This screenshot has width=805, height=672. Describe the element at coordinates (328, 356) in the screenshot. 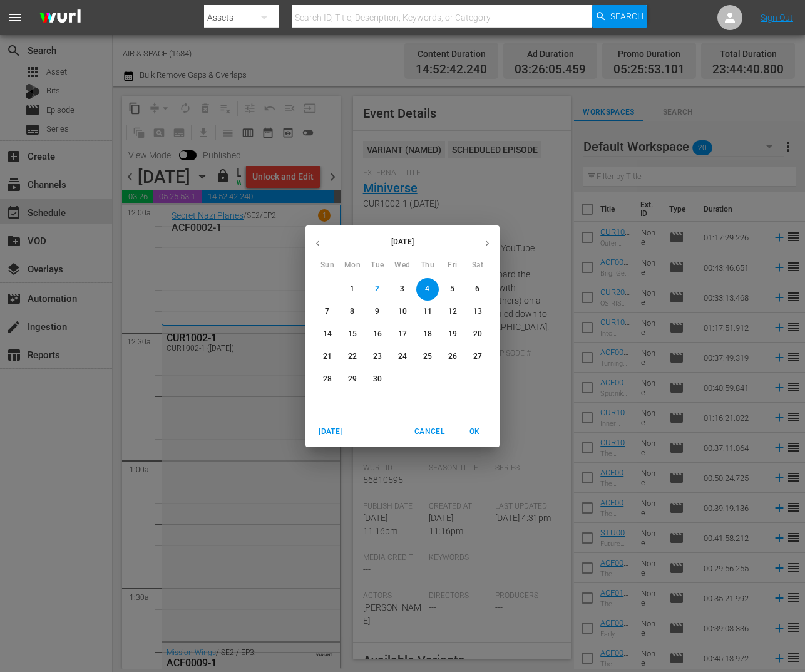

I see `p: 21` at that location.